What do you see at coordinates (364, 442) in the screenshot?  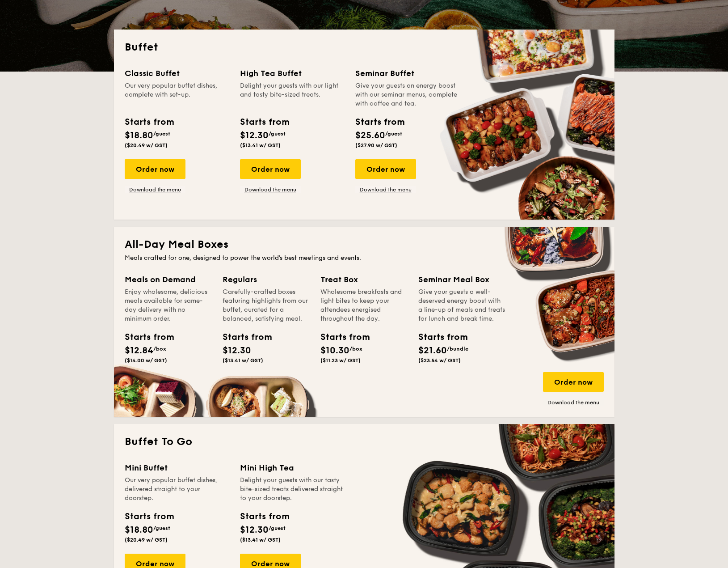 I see `h2: Buffet To Go` at bounding box center [364, 442].